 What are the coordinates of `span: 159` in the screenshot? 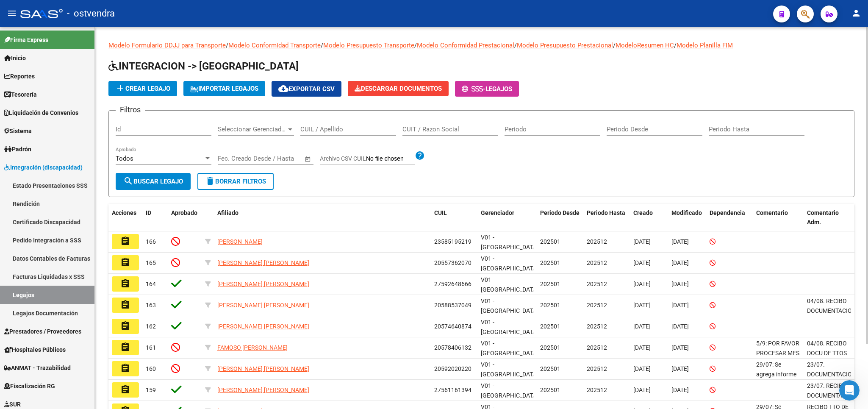 It's located at (151, 390).